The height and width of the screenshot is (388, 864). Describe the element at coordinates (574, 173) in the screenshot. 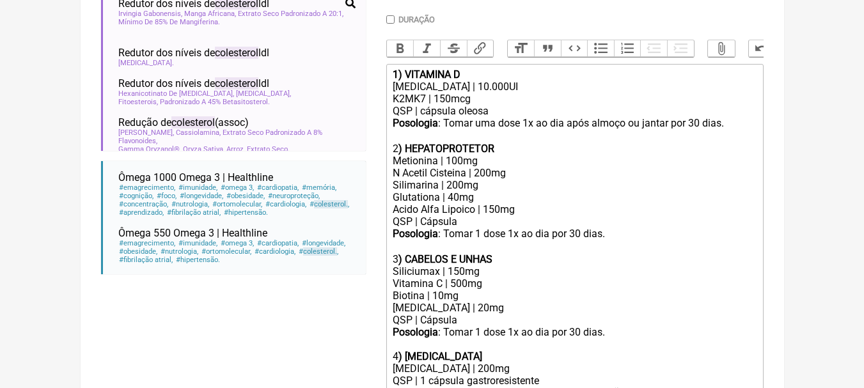

I see `div: N Acetil Cisteina | 200mg` at that location.